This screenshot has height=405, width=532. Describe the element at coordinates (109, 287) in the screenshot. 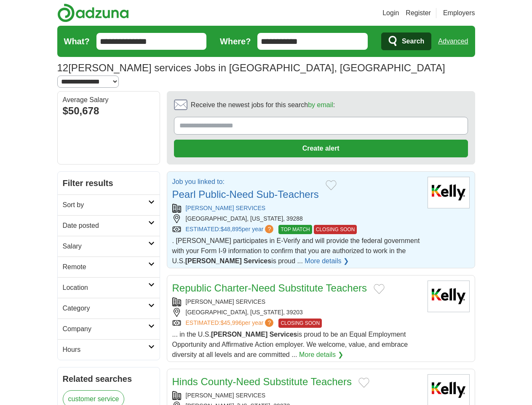

I see `a: Location` at that location.